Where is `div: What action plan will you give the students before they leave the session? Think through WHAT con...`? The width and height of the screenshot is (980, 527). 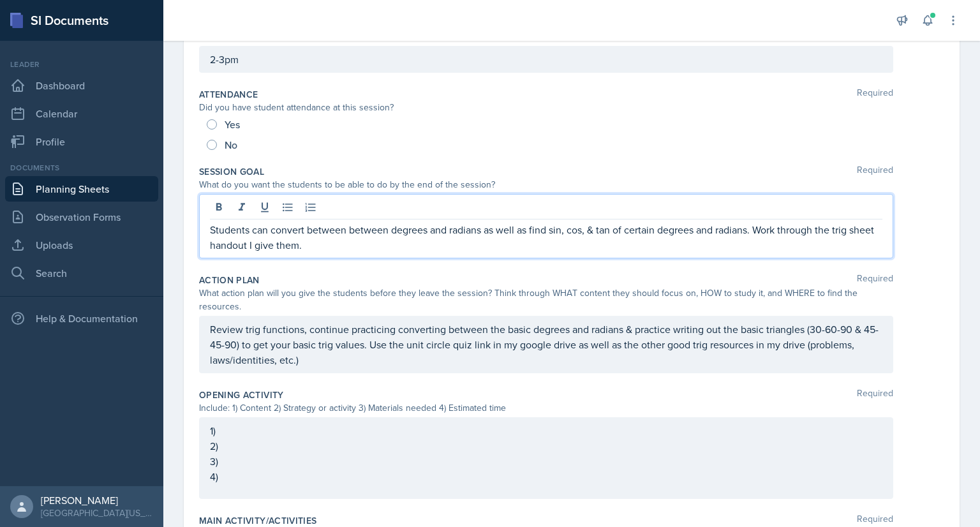
div: What action plan will you give the students before they leave the session? Think through WHAT con... is located at coordinates (546, 300).